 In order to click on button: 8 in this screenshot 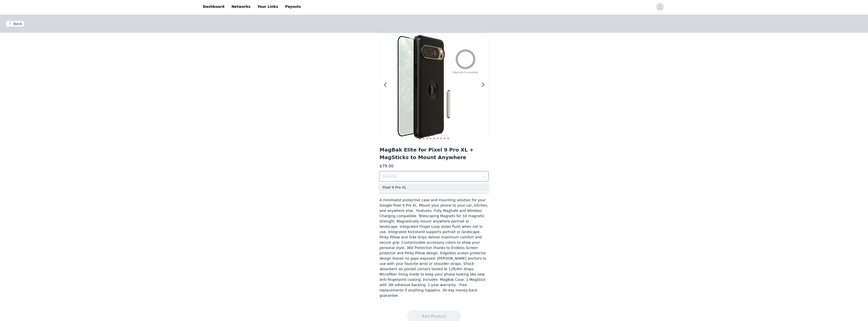, I will do `click(445, 139)`.